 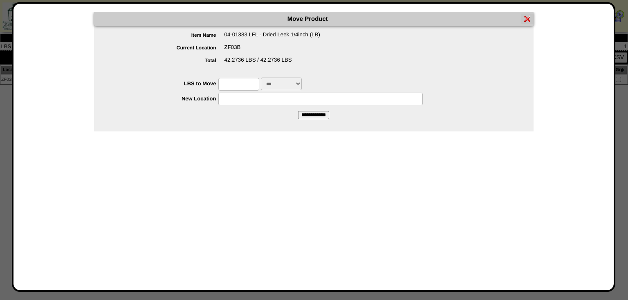 I want to click on div: 04-01383 LFL - Dried Leek 1/4inch (LB), so click(x=322, y=38).